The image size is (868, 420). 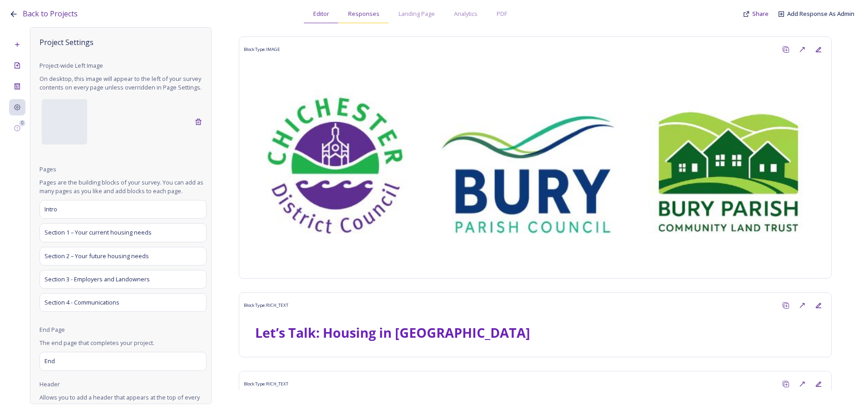 I want to click on span: Pages are the building blocks of your survey. You can add as many pages as you like and add block..., so click(x=123, y=187).